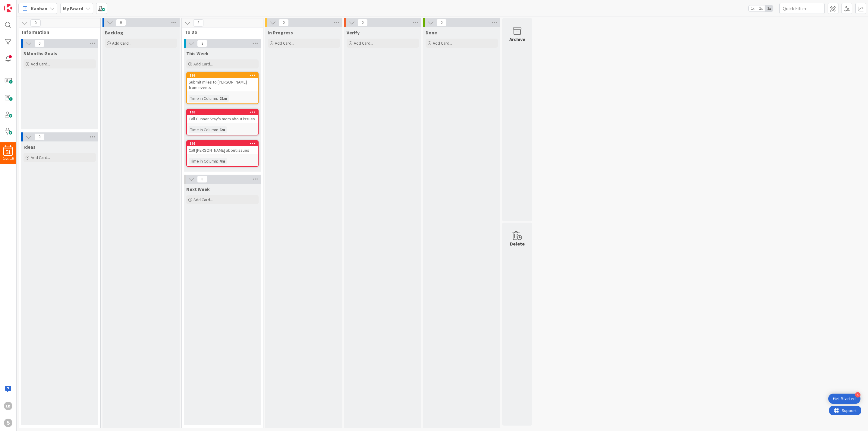  I want to click on span: Kanban, so click(39, 8).